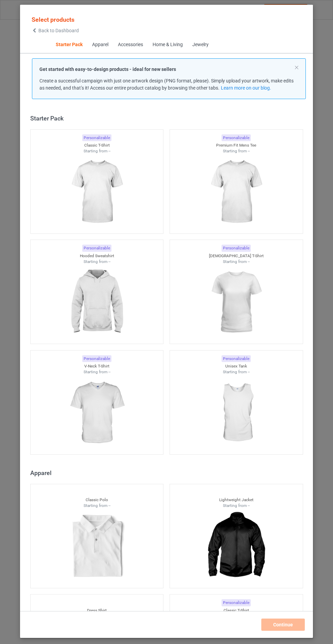  Describe the element at coordinates (97, 256) in the screenshot. I see `div: Hooded Sweatshirt` at that location.